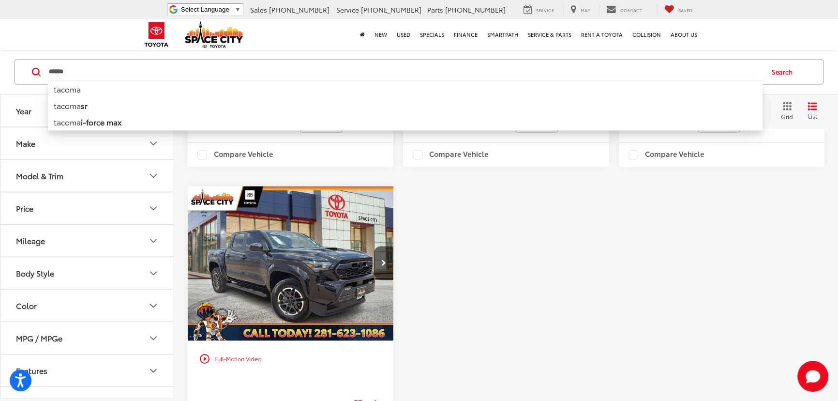  I want to click on button: MileageMileage, so click(88, 241).